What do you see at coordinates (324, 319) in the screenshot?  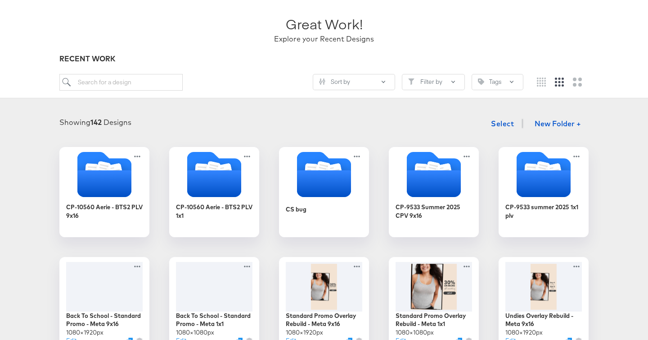 I see `div: Standard Promo Overlay Rebuild - Meta 9x16` at bounding box center [324, 319].